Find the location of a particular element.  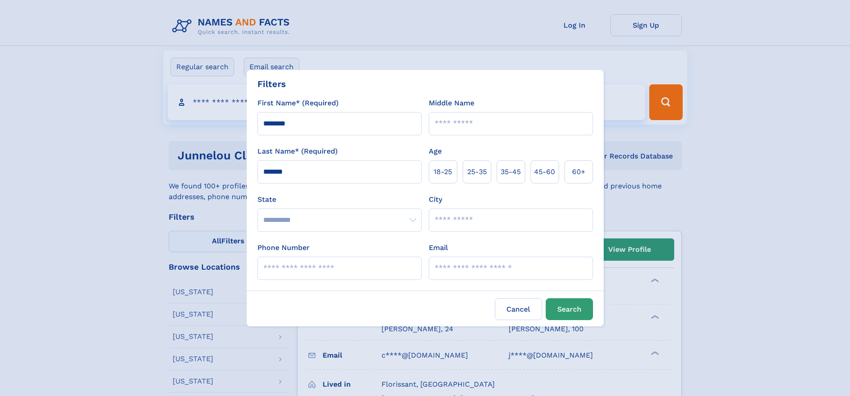

button: Search is located at coordinates (569, 309).